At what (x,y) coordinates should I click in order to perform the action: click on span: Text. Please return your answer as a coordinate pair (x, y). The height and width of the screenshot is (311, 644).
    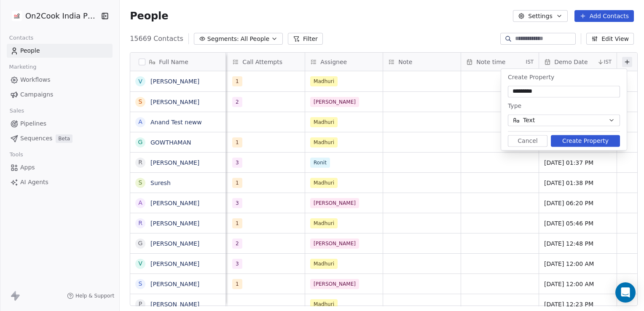
    Looking at the image, I should click on (529, 120).